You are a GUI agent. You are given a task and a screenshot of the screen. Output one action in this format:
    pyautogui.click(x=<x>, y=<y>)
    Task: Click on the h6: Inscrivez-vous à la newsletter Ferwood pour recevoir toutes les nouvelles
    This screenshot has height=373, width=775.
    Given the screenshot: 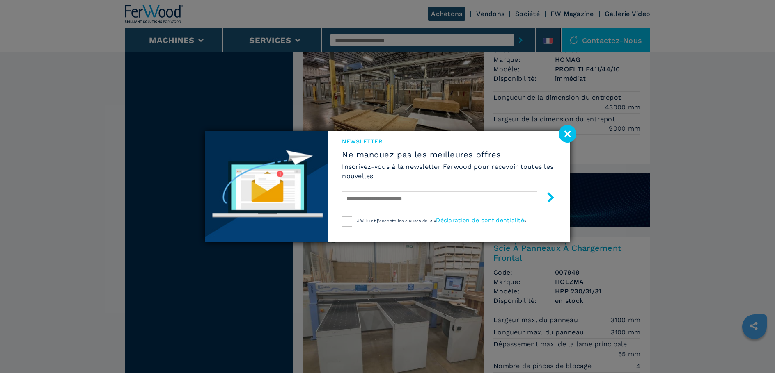 What is the action you would take?
    pyautogui.click(x=449, y=172)
    